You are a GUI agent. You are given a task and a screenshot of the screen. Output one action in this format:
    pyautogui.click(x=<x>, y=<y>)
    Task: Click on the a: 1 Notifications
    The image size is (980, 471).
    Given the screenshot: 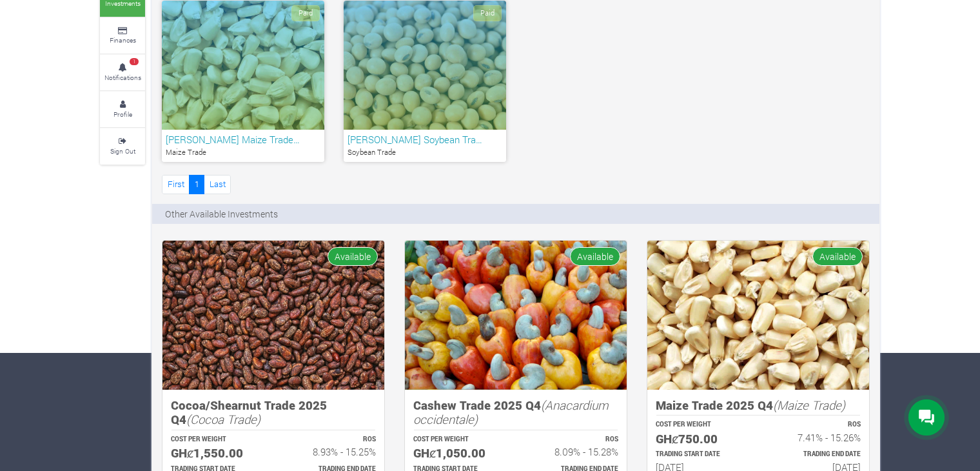 What is the action you would take?
    pyautogui.click(x=123, y=72)
    